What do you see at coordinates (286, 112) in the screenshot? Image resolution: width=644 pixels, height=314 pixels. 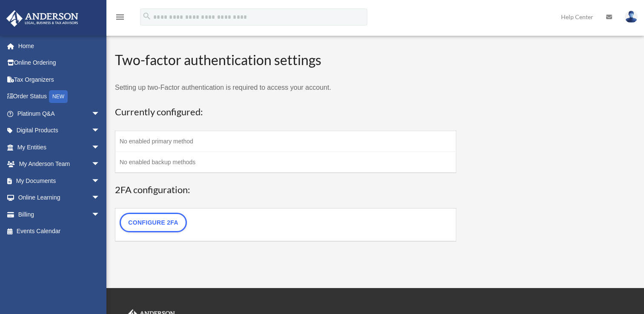 I see `h3: Currently configured:` at bounding box center [286, 112].